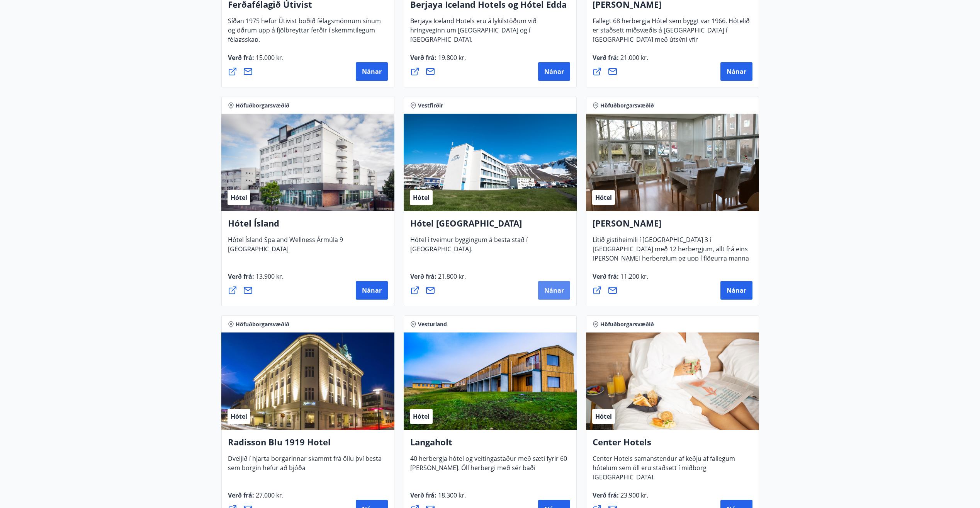 The height and width of the screenshot is (508, 980). Describe the element at coordinates (490, 445) in the screenshot. I see `h4: Langaholt` at that location.